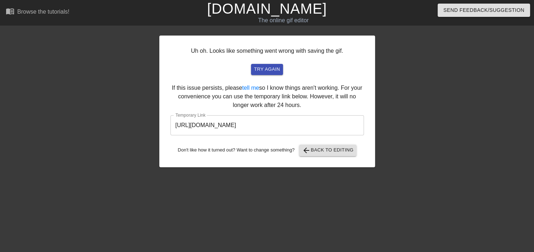 Image resolution: width=534 pixels, height=252 pixels. What do you see at coordinates (483, 10) in the screenshot?
I see `span: Send Feedback/Suggestion` at bounding box center [483, 10].